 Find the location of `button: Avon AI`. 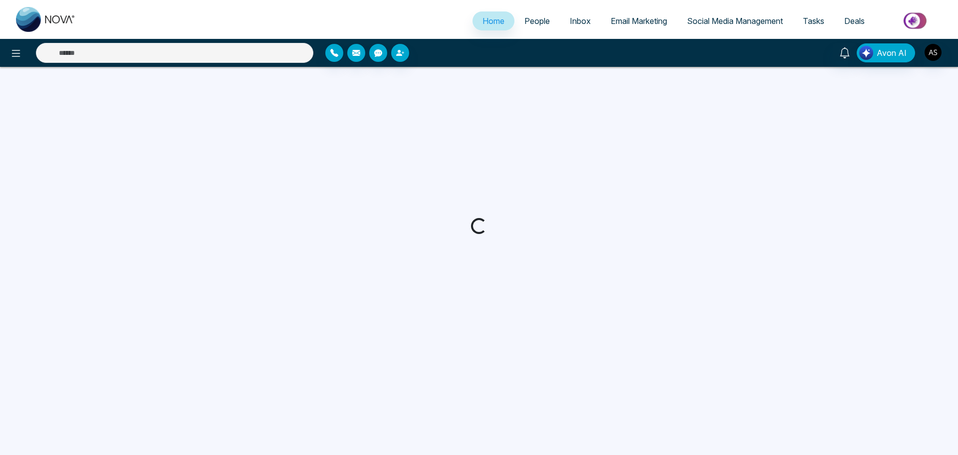

button: Avon AI is located at coordinates (886, 53).